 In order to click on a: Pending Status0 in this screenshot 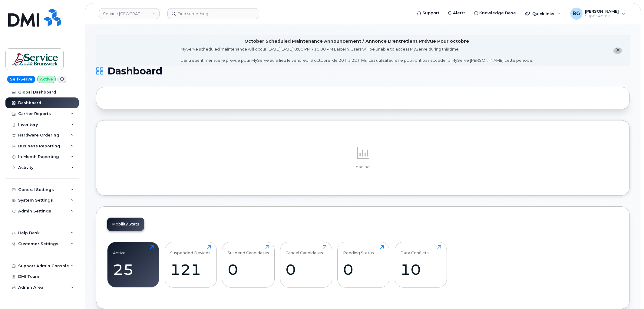, I will do `click(363, 265)`.